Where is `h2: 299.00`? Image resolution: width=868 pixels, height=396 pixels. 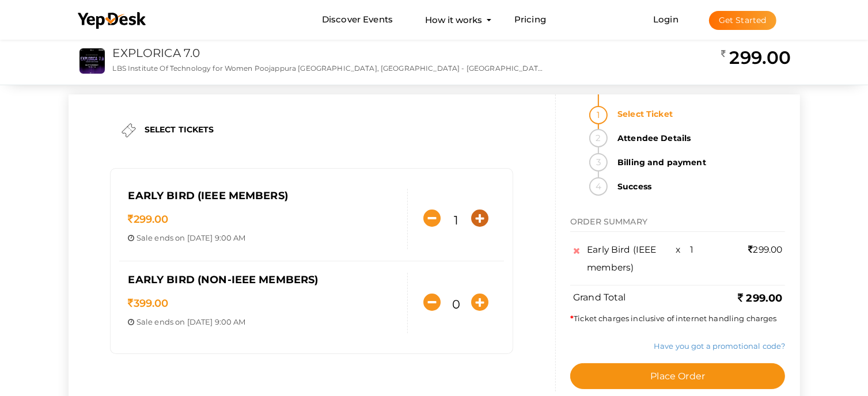 h2: 299.00 is located at coordinates (756, 58).